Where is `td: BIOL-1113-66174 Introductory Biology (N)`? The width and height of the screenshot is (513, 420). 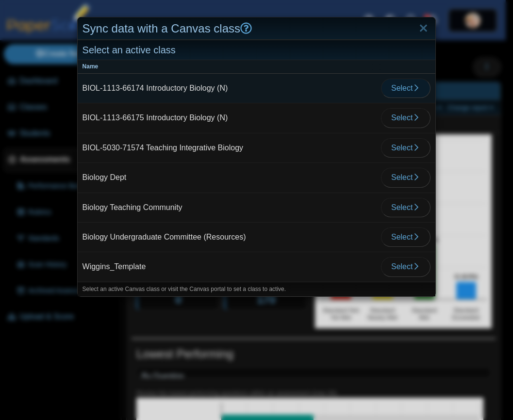 td: BIOL-1113-66174 Introductory Biology (N) is located at coordinates (227, 88).